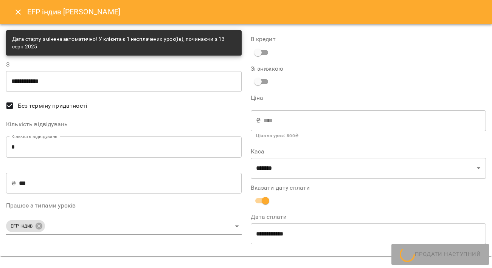  Describe the element at coordinates (18, 12) in the screenshot. I see `button: Close` at that location.